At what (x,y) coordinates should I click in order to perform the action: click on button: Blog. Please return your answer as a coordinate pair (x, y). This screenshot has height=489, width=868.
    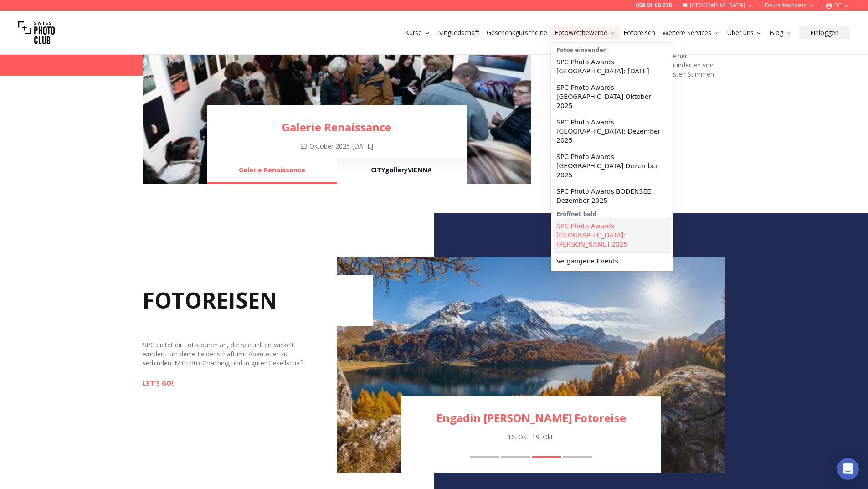
    Looking at the image, I should click on (781, 33).